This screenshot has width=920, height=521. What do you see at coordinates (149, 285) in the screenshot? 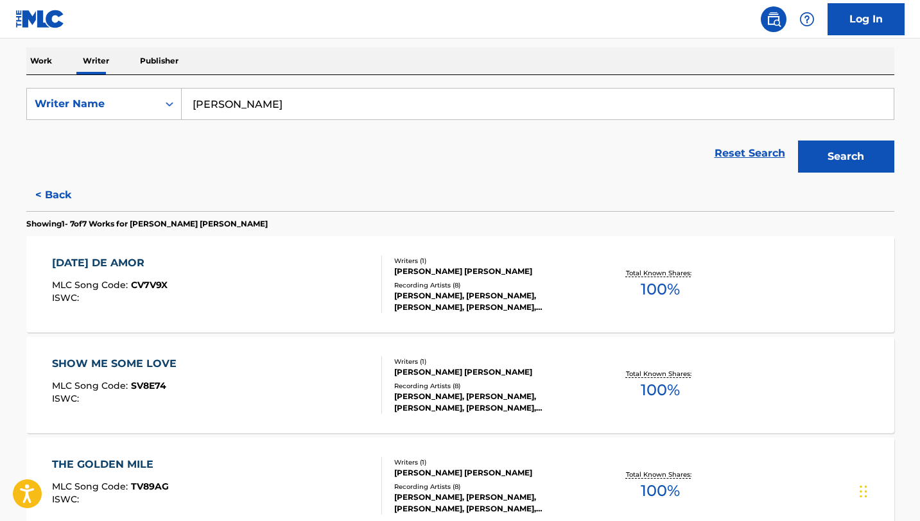
I see `span: CV7V9X` at bounding box center [149, 285].